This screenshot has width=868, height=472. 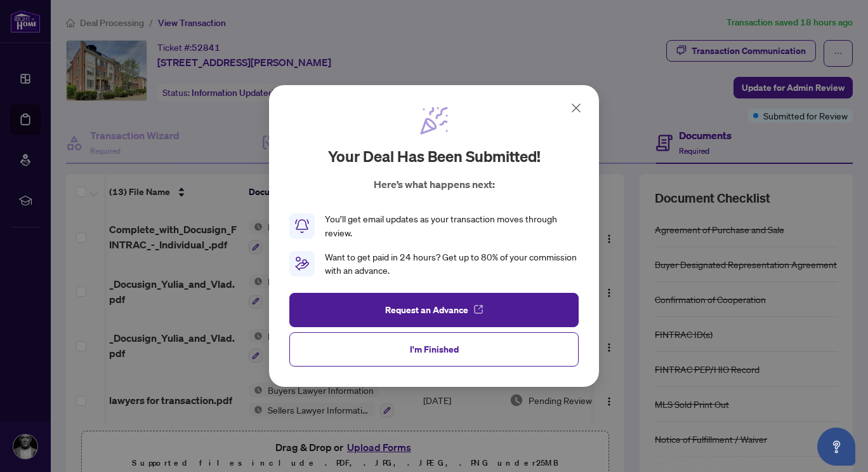 What do you see at coordinates (451, 264) in the screenshot?
I see `div: Want to get paid in 24 hours? Get up to 80% of your commission with an advance.` at bounding box center [451, 264].